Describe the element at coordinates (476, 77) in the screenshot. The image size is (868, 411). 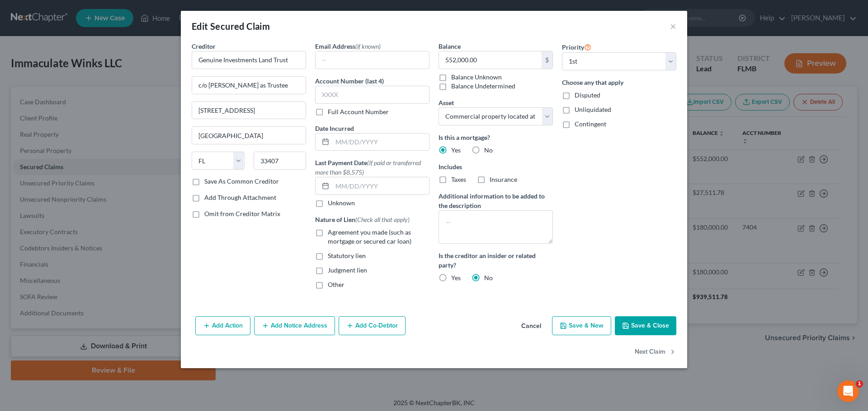
I see `label: Balance Unknown` at that location.